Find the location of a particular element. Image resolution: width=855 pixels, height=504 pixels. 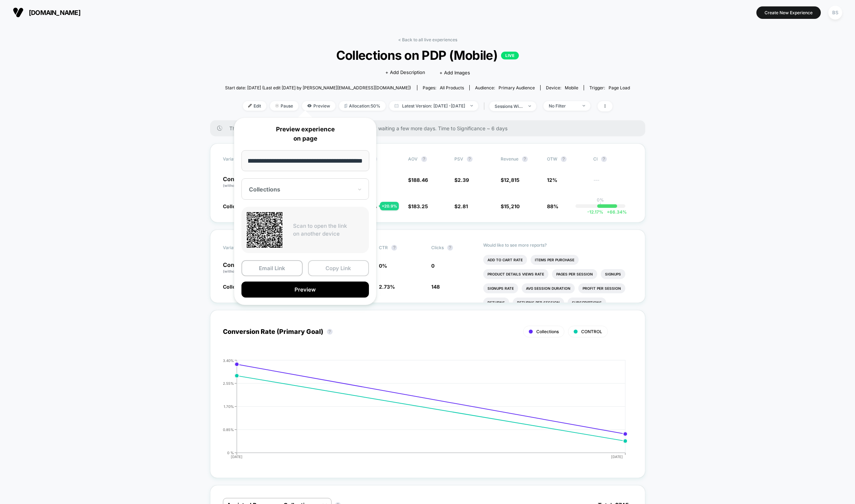

span: Device: is located at coordinates (562, 87).